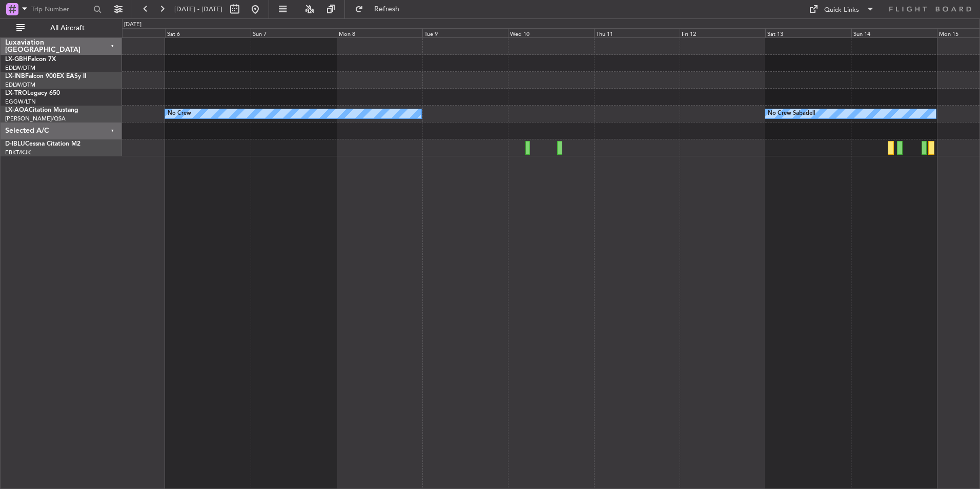 Image resolution: width=980 pixels, height=489 pixels. Describe the element at coordinates (842, 9) in the screenshot. I see `button: Quick Links` at that location.